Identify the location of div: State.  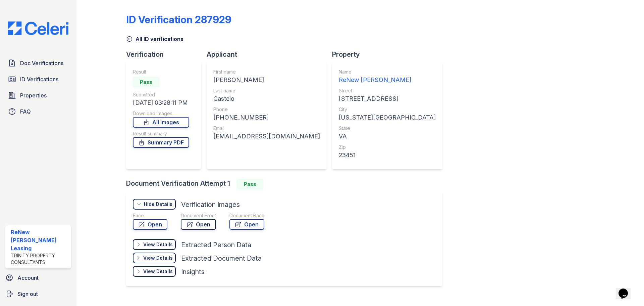
(387, 128).